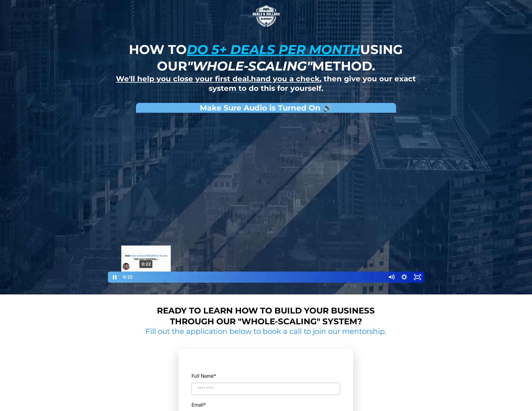  What do you see at coordinates (266, 83) in the screenshot?
I see `strong: , , then give you our exact system to do this for yourself.` at bounding box center [266, 83].